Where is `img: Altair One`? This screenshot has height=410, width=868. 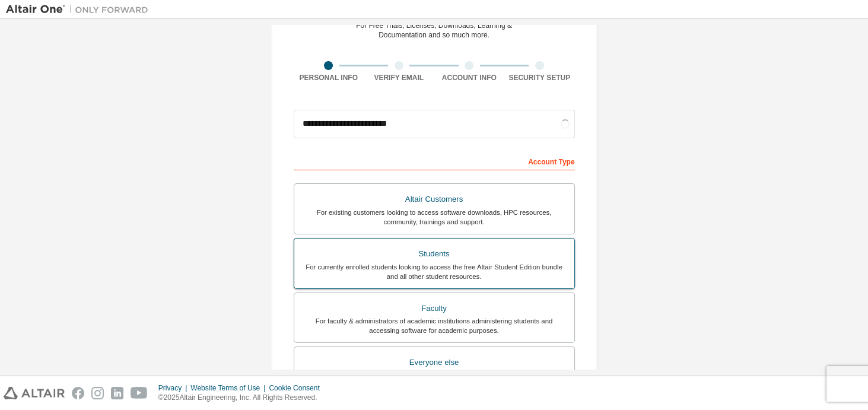 img: Altair One is located at coordinates (80, 9).